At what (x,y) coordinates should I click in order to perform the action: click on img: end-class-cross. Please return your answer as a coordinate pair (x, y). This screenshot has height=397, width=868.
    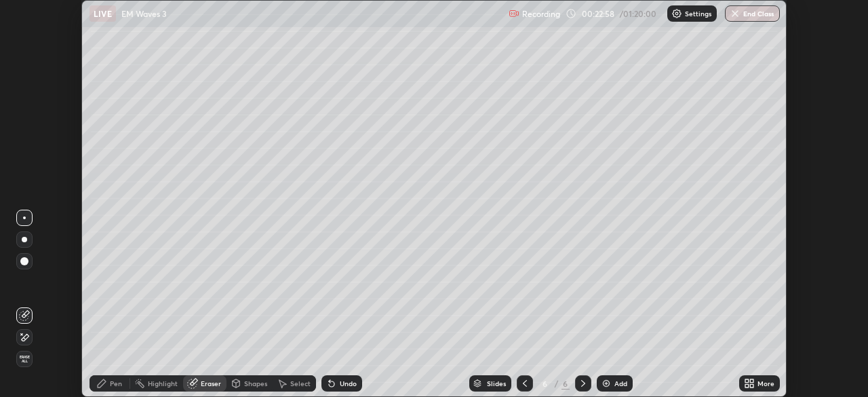
    Looking at the image, I should click on (736, 13).